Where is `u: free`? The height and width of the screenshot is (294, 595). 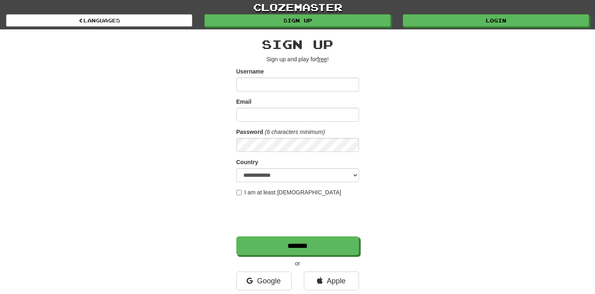 u: free is located at coordinates (322, 59).